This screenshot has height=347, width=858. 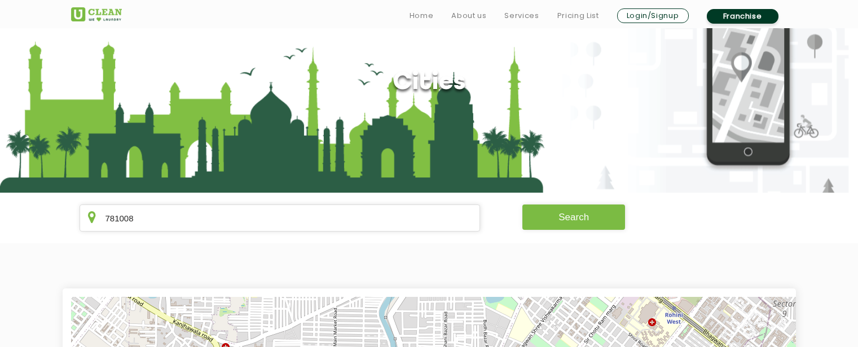 I want to click on button: Search, so click(x=573, y=217).